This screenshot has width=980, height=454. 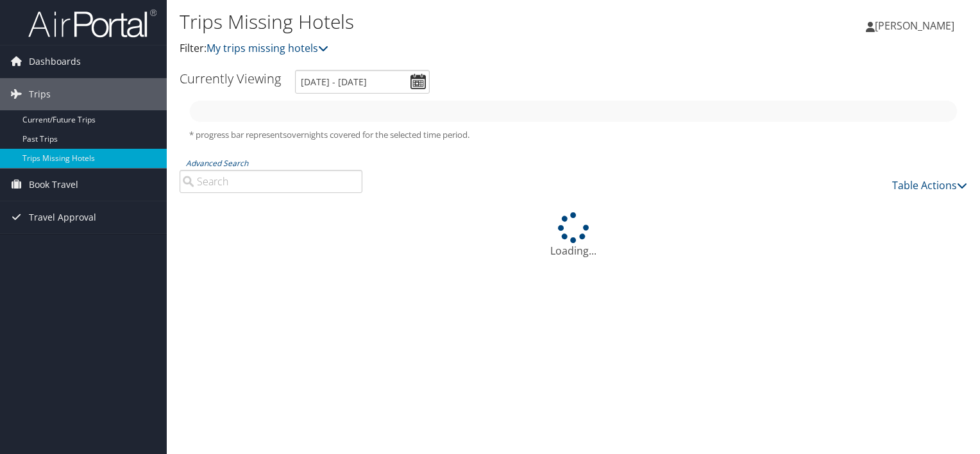 What do you see at coordinates (217, 163) in the screenshot?
I see `a: Advanced Search` at bounding box center [217, 163].